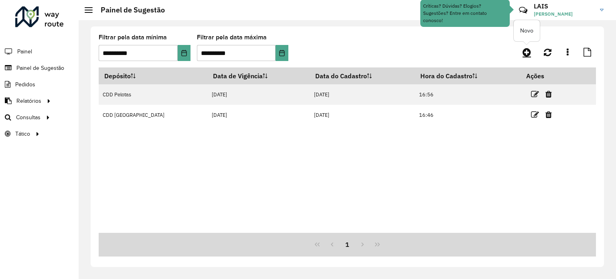  What do you see at coordinates (347, 244) in the screenshot?
I see `button: 1` at bounding box center [347, 244].